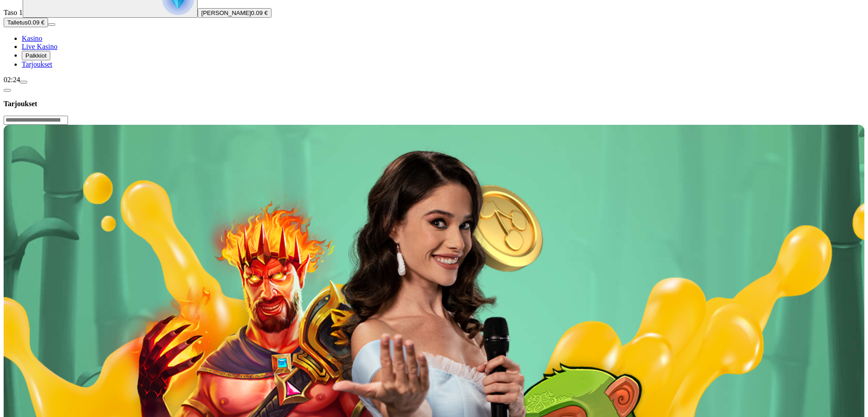 This screenshot has height=417, width=868. I want to click on span: Palkkiot, so click(36, 55).